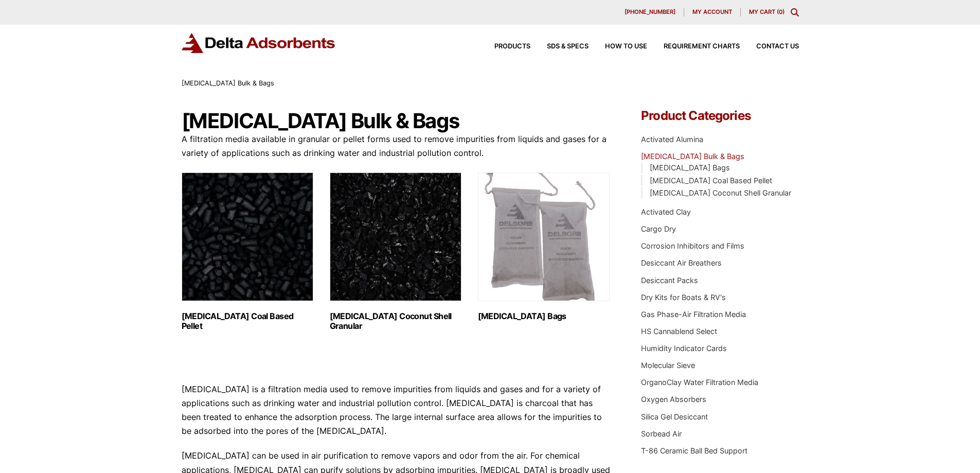 The image size is (980, 473). Describe the element at coordinates (618, 46) in the screenshot. I see `a: How to Use` at that location.